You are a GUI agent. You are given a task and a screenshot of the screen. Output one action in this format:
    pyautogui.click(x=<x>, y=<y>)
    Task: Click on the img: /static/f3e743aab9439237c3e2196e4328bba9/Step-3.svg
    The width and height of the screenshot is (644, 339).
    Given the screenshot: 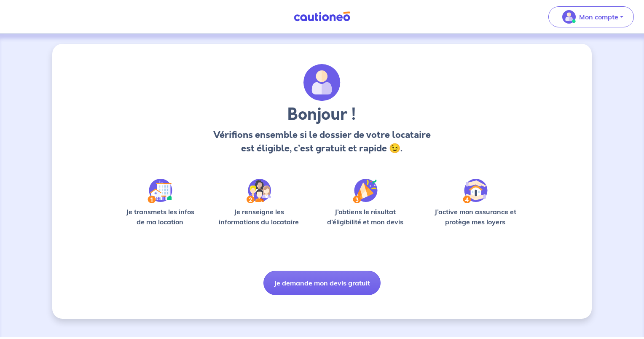 What is the action you would take?
    pyautogui.click(x=365, y=191)
    